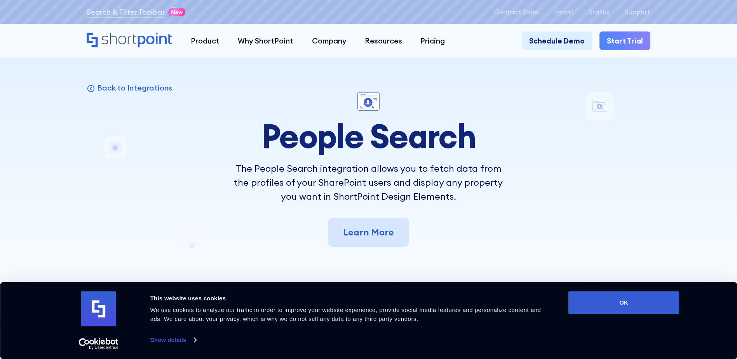 This screenshot has width=737, height=359. I want to click on a: Show details, so click(173, 340).